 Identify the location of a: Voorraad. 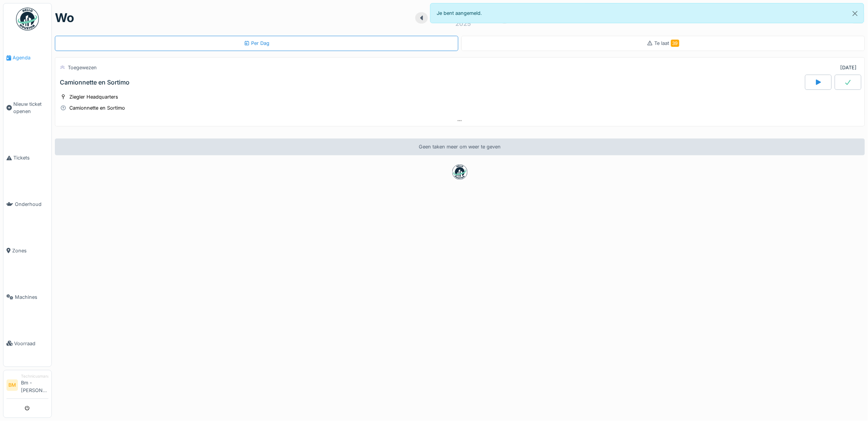
(27, 344).